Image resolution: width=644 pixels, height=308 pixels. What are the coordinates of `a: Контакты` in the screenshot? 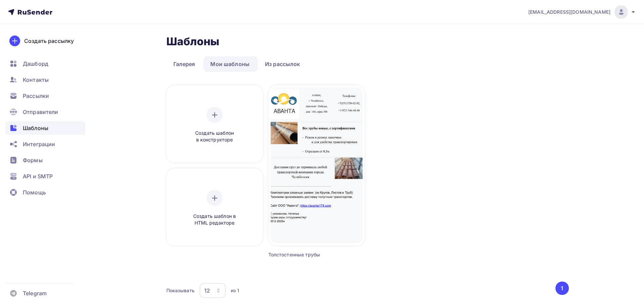 It's located at (45, 80).